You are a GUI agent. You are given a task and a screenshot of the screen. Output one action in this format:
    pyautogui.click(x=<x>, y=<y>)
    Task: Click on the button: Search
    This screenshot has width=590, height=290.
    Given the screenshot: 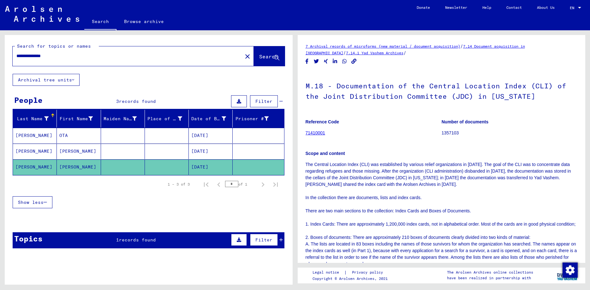 What is the action you would take?
    pyautogui.click(x=269, y=56)
    